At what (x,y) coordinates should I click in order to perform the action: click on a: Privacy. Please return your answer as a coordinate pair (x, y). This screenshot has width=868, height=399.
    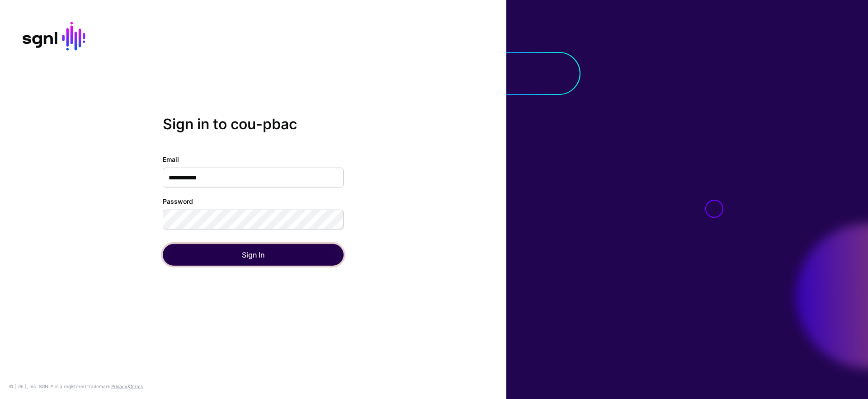
    Looking at the image, I should click on (119, 387).